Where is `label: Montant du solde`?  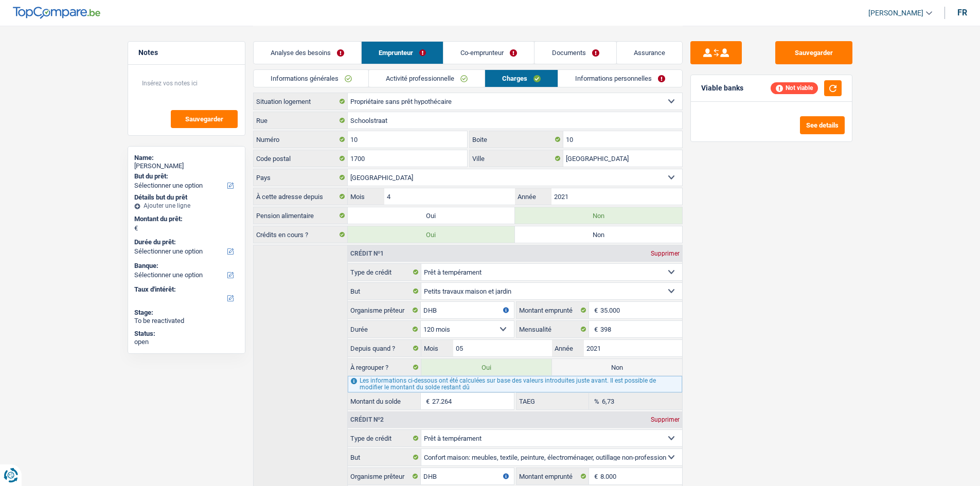 label: Montant du solde is located at coordinates (384, 401).